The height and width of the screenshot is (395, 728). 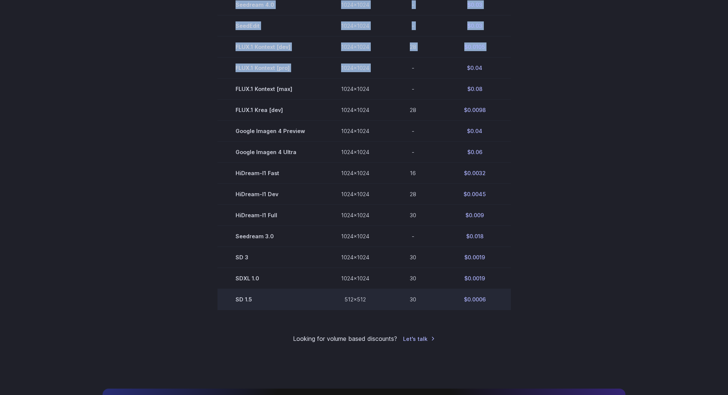 What do you see at coordinates (475, 110) in the screenshot?
I see `td: $0.0098` at bounding box center [475, 110].